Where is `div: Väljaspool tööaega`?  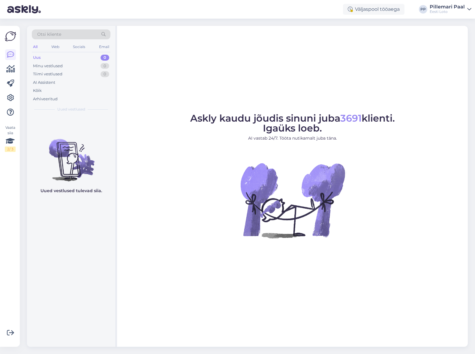
div: Väljaspool tööaega is located at coordinates (374, 9).